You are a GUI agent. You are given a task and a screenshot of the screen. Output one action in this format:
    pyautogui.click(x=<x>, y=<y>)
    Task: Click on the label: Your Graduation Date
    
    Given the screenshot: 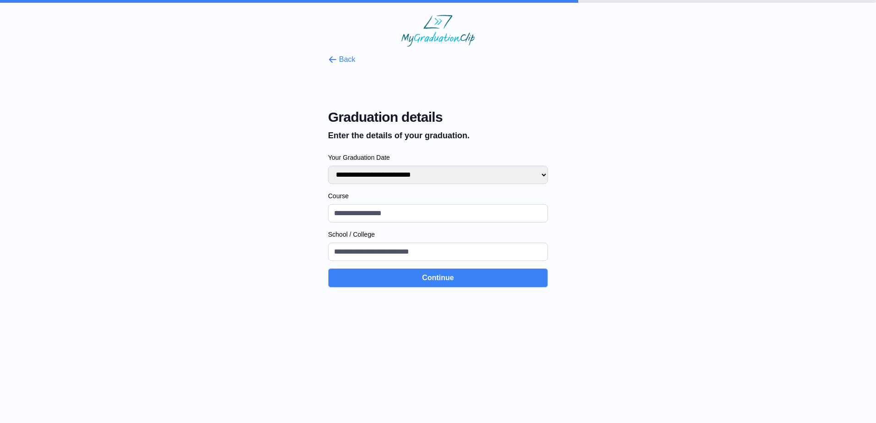 What is the action you would take?
    pyautogui.click(x=438, y=158)
    